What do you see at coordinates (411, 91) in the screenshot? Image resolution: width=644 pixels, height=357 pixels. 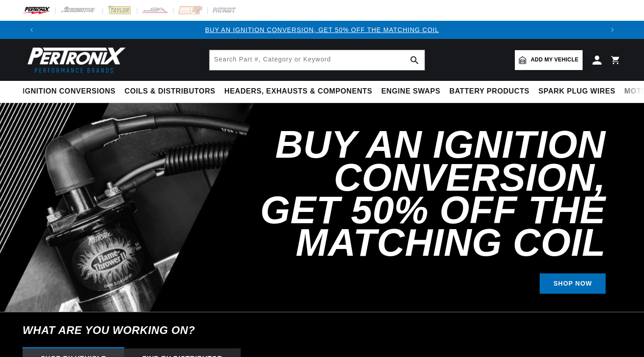 I see `summary: Engine Swaps` at bounding box center [411, 91].